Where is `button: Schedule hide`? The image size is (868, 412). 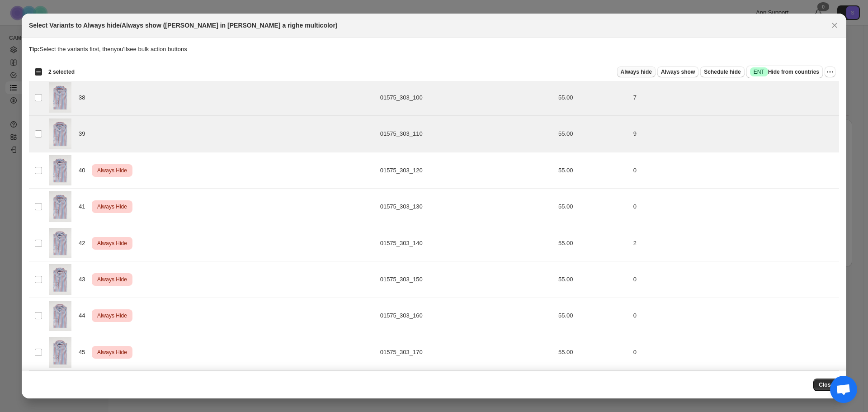
button: Schedule hide is located at coordinates (722, 72).